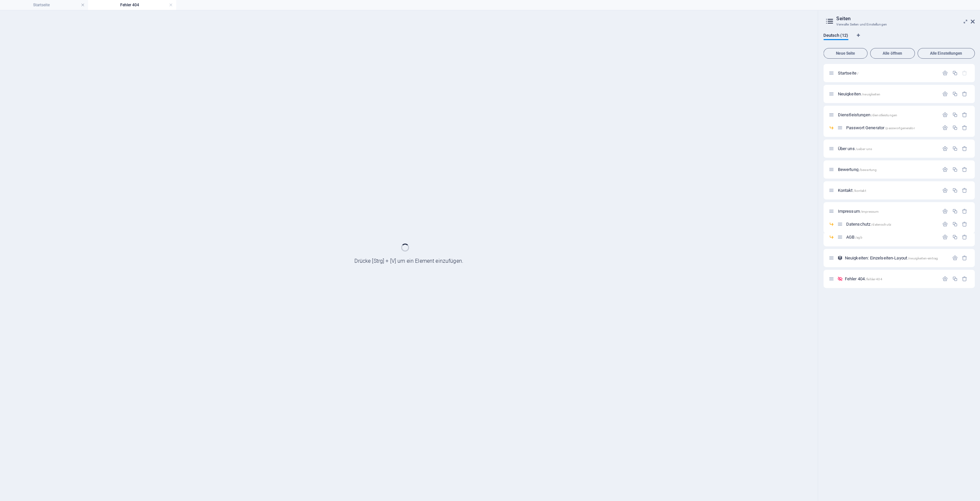 This screenshot has height=501, width=980. Describe the element at coordinates (891, 237) in the screenshot. I see `div: AGB/agb` at that location.